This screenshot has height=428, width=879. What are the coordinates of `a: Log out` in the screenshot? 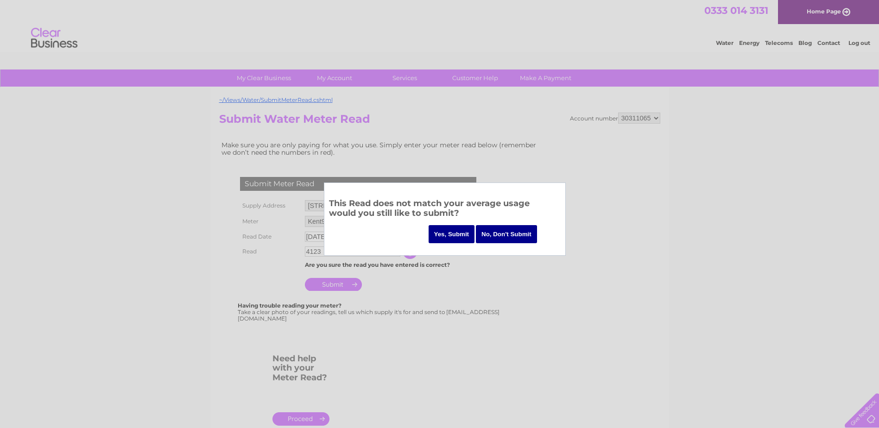 It's located at (859, 43).